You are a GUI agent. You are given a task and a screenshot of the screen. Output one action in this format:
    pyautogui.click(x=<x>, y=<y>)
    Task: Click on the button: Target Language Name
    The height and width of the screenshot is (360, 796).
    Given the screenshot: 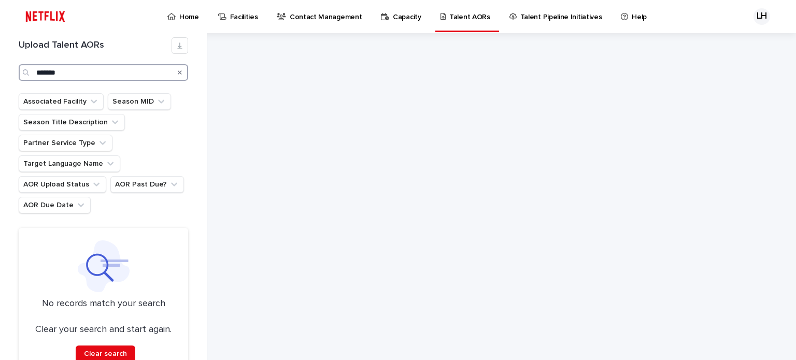 What is the action you would take?
    pyautogui.click(x=69, y=164)
    